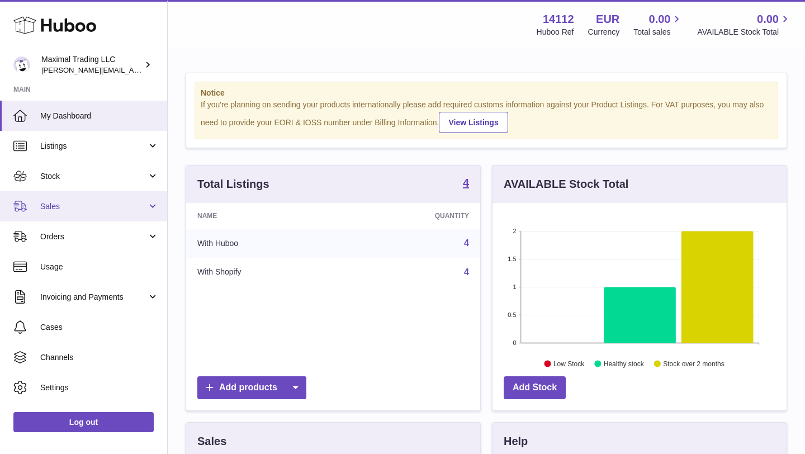 The height and width of the screenshot is (454, 805). What do you see at coordinates (559, 19) in the screenshot?
I see `strong: 14112` at bounding box center [559, 19].